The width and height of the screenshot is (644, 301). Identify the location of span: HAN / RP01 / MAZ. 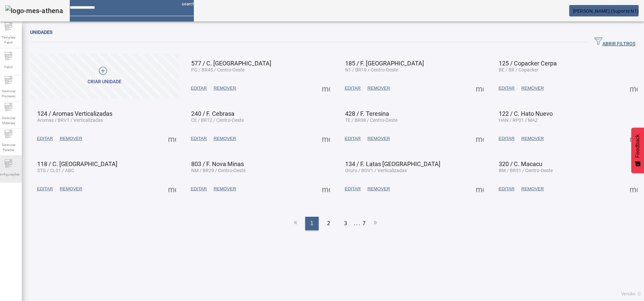
(518, 120).